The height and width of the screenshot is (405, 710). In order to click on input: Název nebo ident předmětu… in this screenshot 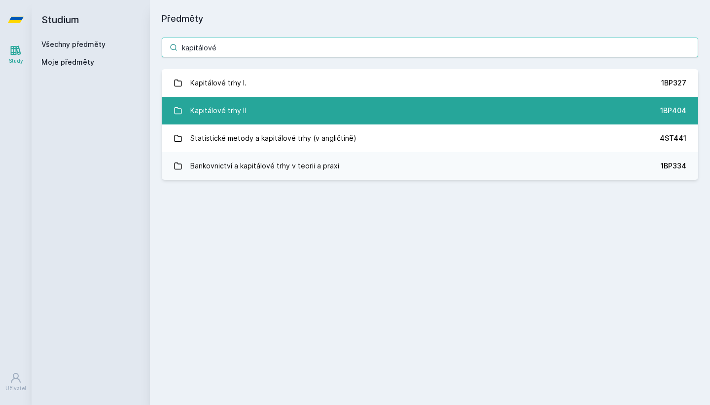, I will do `click(430, 47)`.